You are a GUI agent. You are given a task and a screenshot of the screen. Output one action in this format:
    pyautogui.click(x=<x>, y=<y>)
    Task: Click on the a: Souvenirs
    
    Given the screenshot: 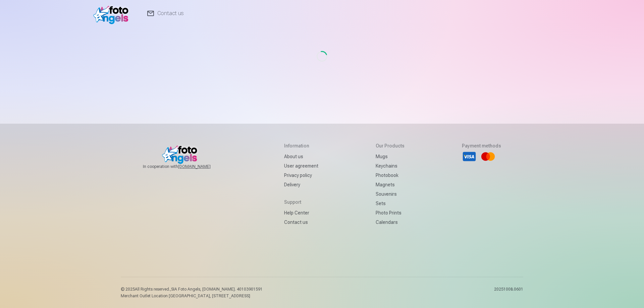 What is the action you would take?
    pyautogui.click(x=390, y=194)
    